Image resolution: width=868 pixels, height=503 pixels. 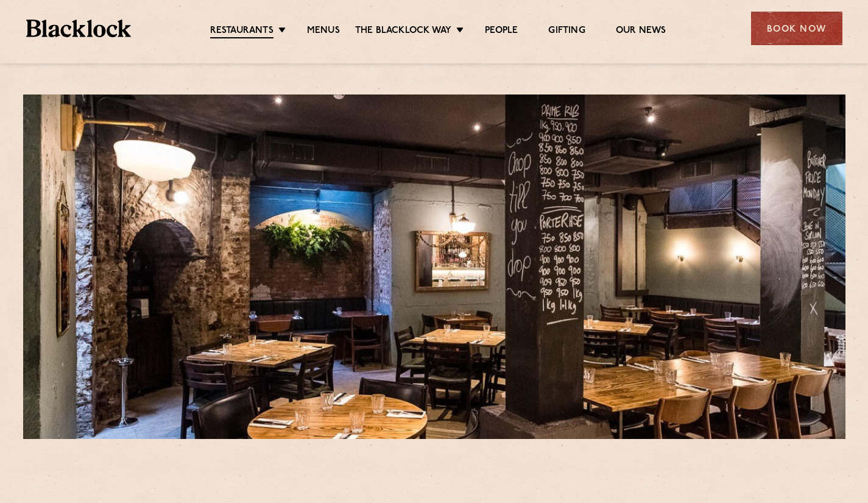 I want to click on div: Book Now, so click(x=797, y=28).